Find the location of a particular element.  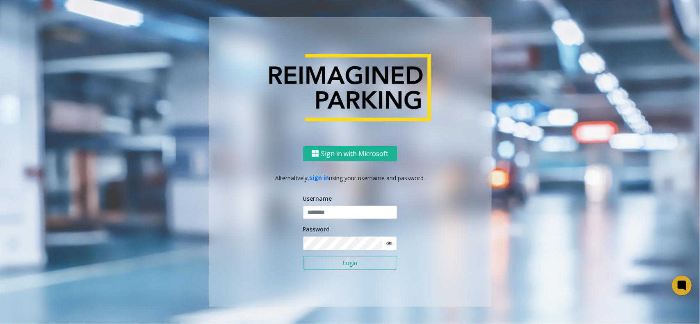

button: Sign in with Microsoft is located at coordinates (350, 153).